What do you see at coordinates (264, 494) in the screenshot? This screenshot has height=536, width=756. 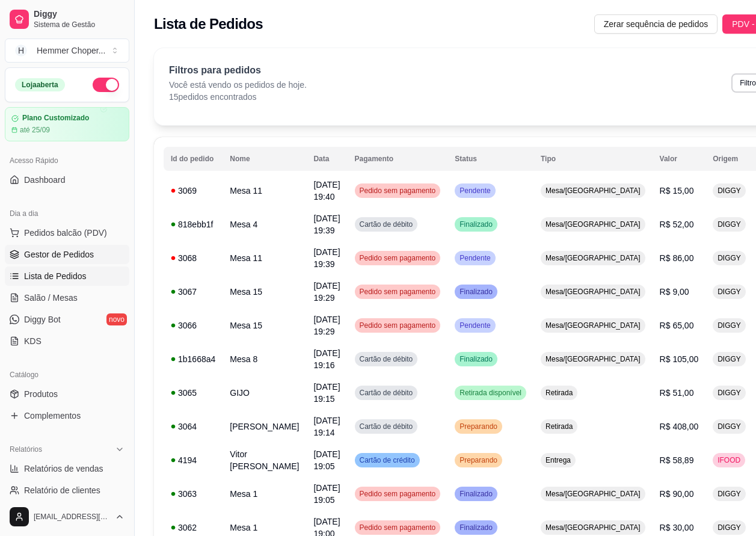 I see `td: Mesa 1` at bounding box center [264, 494].